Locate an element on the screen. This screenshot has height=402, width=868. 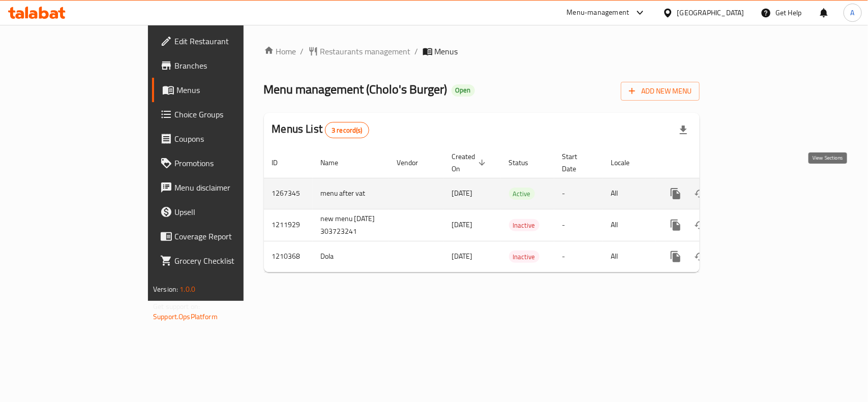
span: Choice Groups is located at coordinates (230, 114).